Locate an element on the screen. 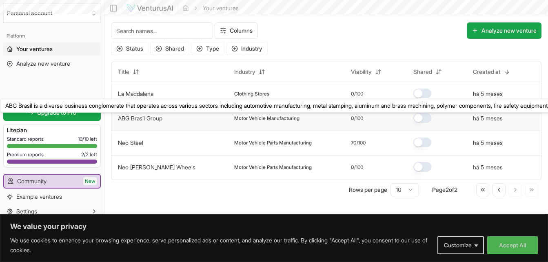  span: 70 is located at coordinates (354, 143).